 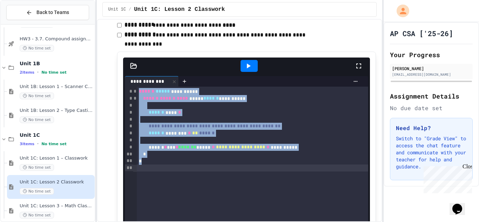 I want to click on span: HW3 - 3.7. Compound assignment operators - Quiz, so click(x=56, y=39).